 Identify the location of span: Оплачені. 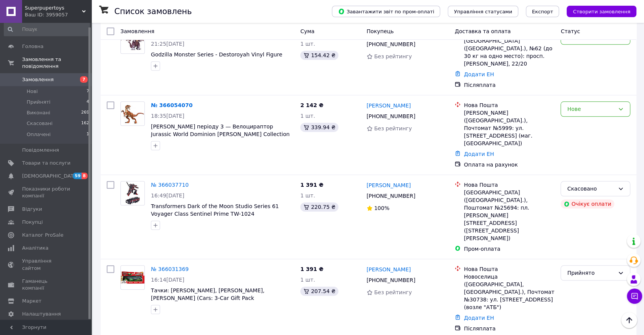
(38, 135).